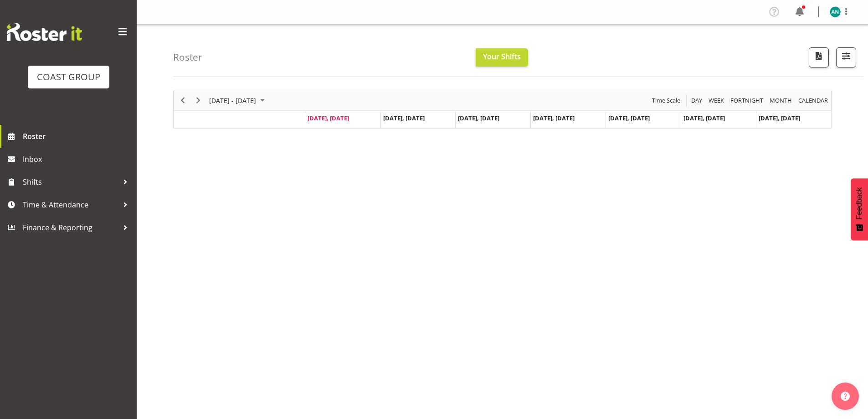 The width and height of the screenshot is (868, 419). Describe the element at coordinates (716, 100) in the screenshot. I see `span: Week` at that location.